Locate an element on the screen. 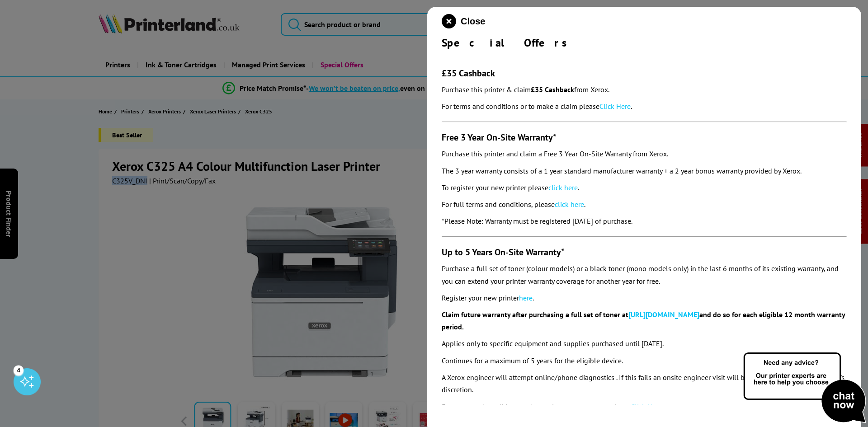 The width and height of the screenshot is (868, 427). div: 4 is located at coordinates (18, 370).